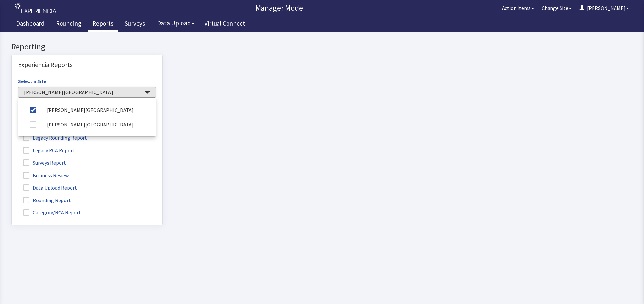 The image size is (644, 304). I want to click on button: Action Items, so click(518, 8).